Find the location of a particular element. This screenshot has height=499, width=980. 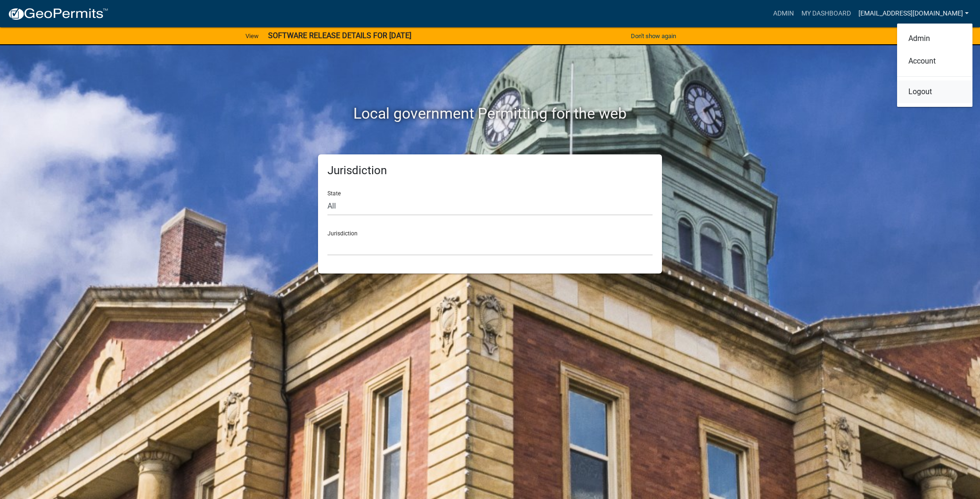

a: Account is located at coordinates (935, 62).